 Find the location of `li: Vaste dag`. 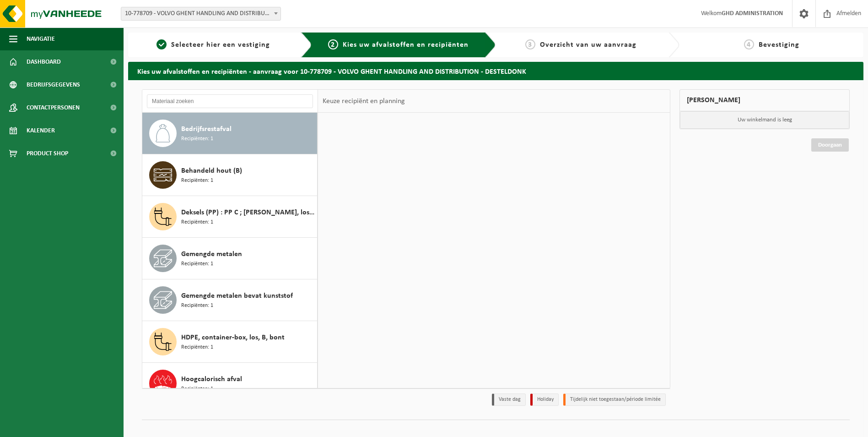

li: Vaste dag is located at coordinates (509, 399).